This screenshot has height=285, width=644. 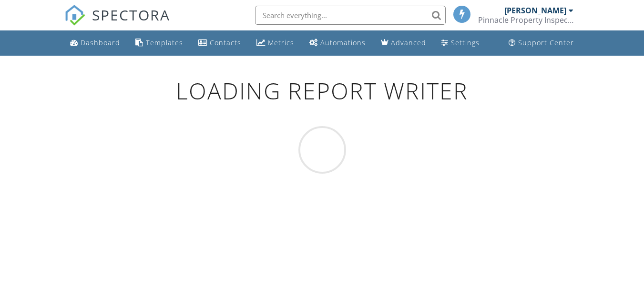 What do you see at coordinates (546, 43) in the screenshot?
I see `div: Support Center` at bounding box center [546, 43].